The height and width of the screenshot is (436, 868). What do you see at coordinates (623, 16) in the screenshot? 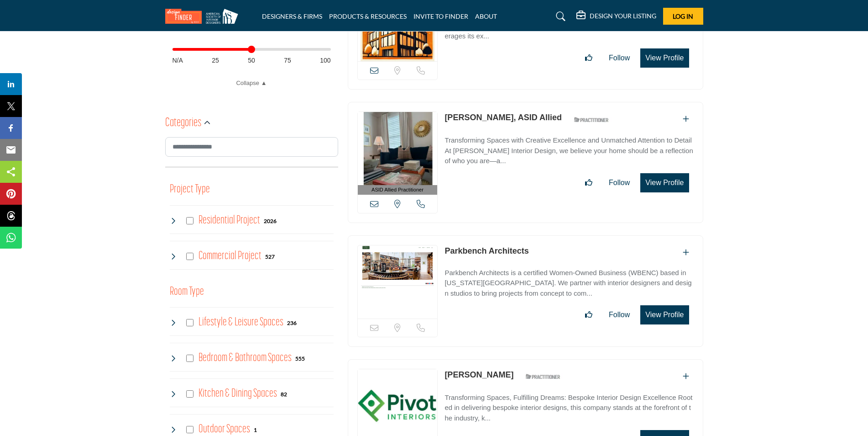
I see `h5: DESIGN YOUR LISTING` at bounding box center [623, 16].